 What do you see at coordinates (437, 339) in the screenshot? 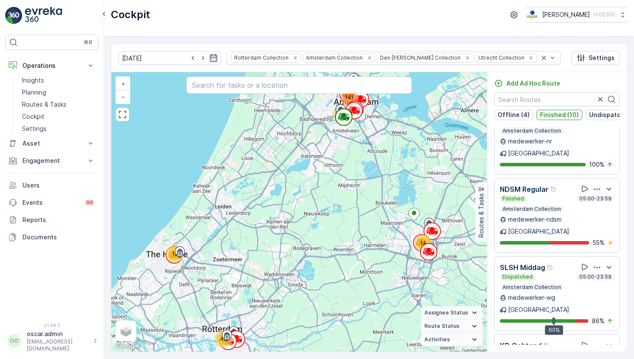
I see `span: Activities` at bounding box center [437, 339].